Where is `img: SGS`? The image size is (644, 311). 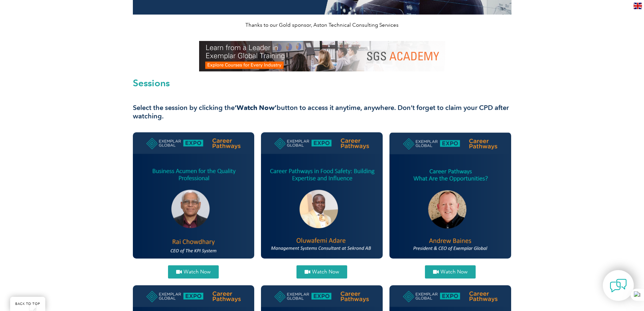
img: SGS is located at coordinates (322, 56).